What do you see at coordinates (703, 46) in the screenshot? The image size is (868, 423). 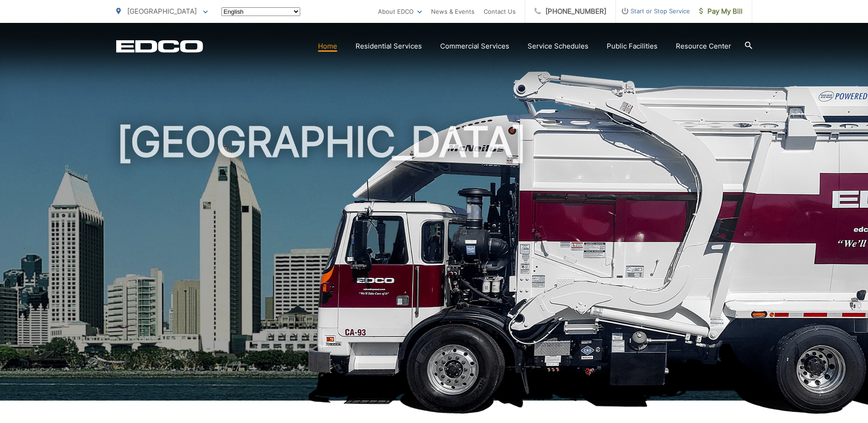 I see `a: Resource Center` at bounding box center [703, 46].